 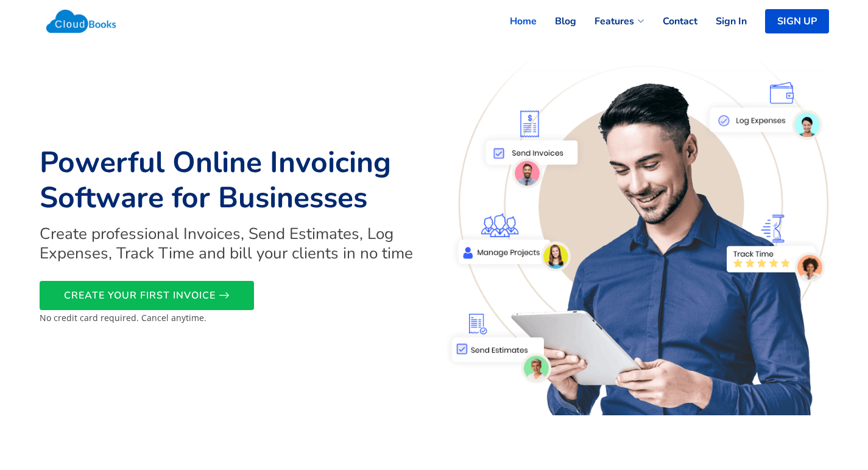 What do you see at coordinates (147, 295) in the screenshot?
I see `a: CREATE YOUR FIRST INVOICE` at bounding box center [147, 295].